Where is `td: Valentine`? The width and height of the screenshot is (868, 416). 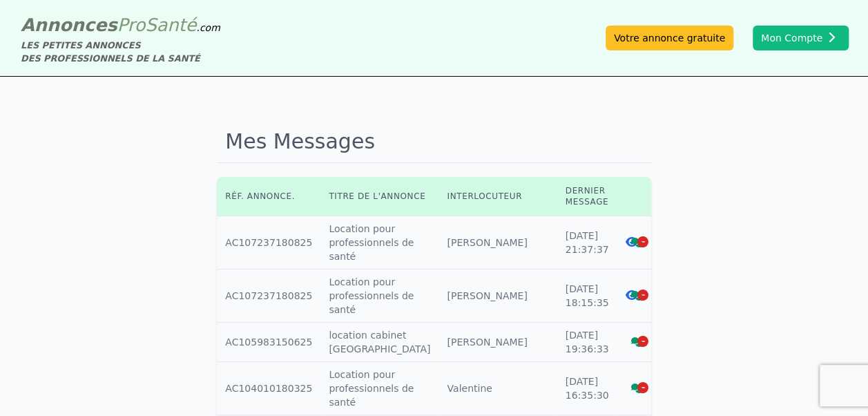
td: Valentine is located at coordinates (497, 389).